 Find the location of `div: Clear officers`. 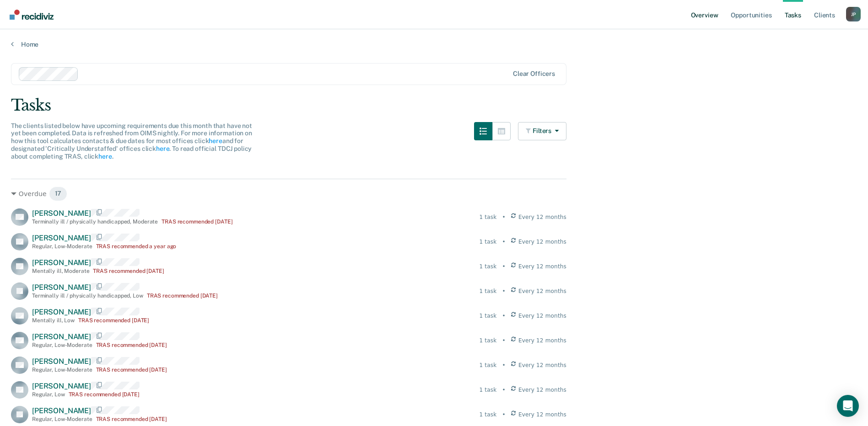

div: Clear officers is located at coordinates (534, 74).